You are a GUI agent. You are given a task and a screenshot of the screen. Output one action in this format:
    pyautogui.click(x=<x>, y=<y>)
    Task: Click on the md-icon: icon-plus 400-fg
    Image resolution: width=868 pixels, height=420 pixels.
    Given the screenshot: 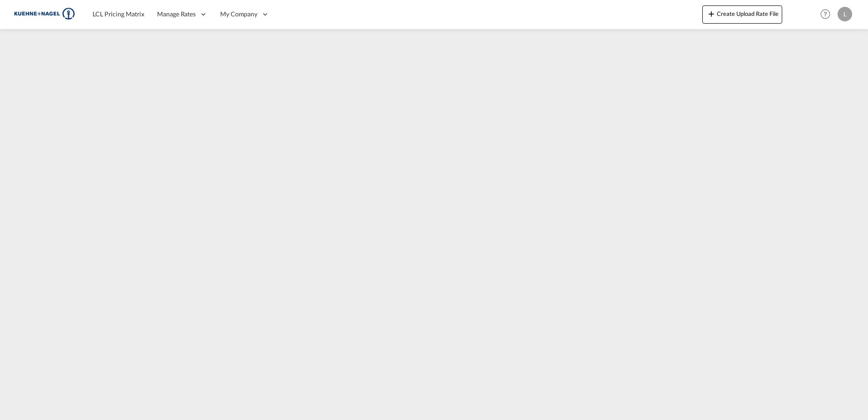 What is the action you would take?
    pyautogui.click(x=712, y=14)
    